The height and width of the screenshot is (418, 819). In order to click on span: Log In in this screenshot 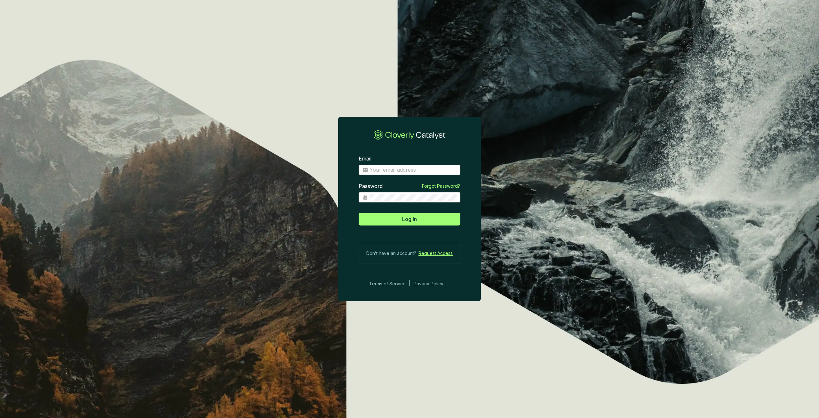, I will do `click(410, 219)`.